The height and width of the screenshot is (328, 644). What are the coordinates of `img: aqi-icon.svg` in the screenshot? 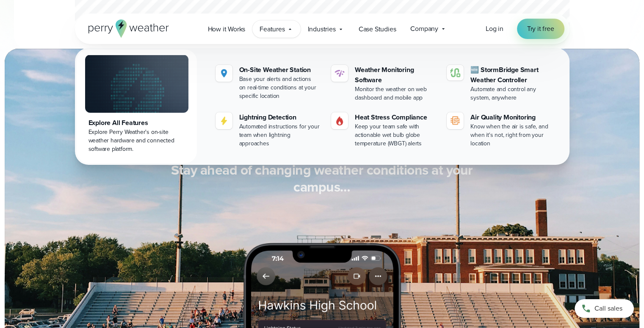 It's located at (455, 121).